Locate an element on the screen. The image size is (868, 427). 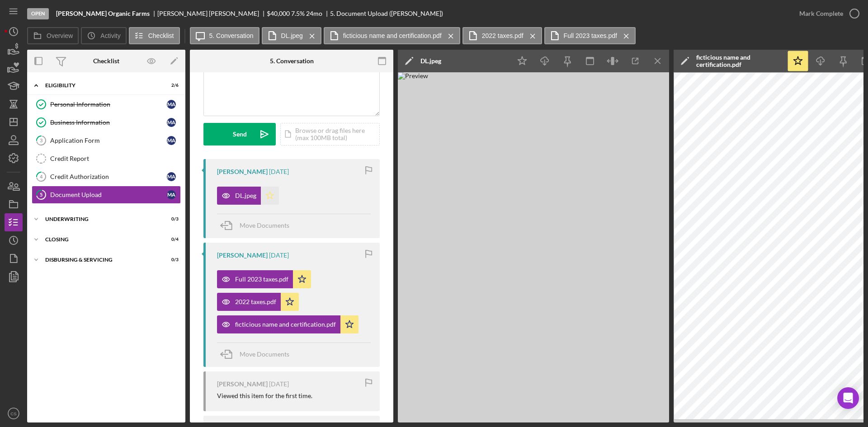
a: Business InformationMA is located at coordinates (106, 122).